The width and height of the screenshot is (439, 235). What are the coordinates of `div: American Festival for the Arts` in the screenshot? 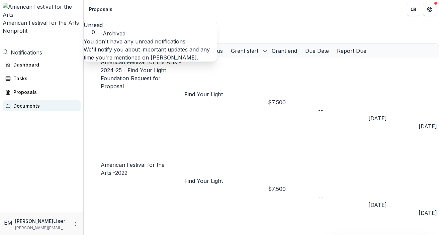 It's located at (41, 23).